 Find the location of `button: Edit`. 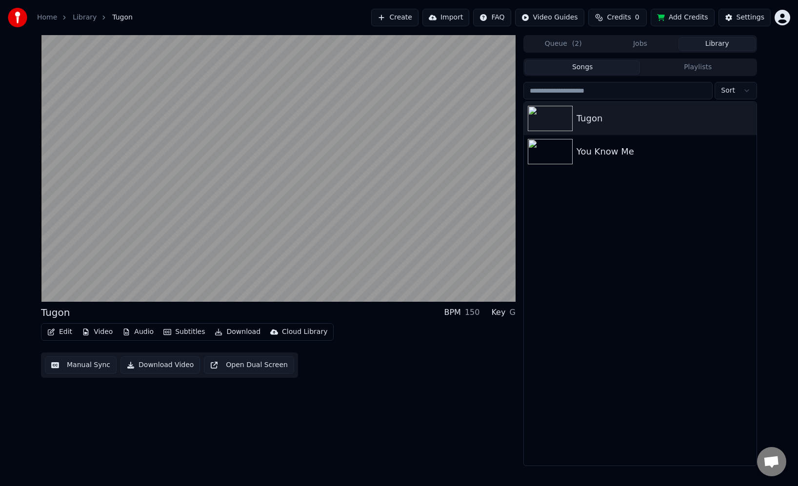

button: Edit is located at coordinates (59, 332).